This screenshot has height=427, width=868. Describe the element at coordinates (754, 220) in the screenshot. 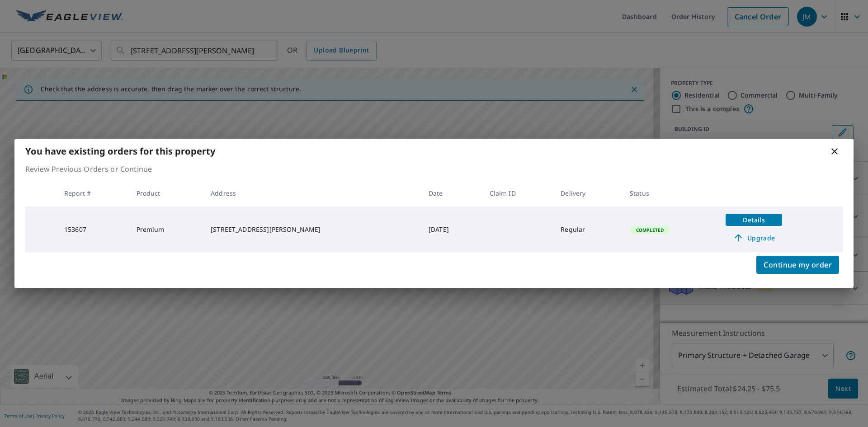

I see `button: detailsBtn-153607` at that location.